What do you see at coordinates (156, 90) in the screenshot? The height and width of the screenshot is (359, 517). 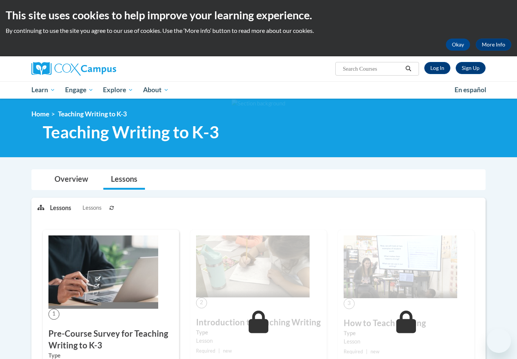 I see `a: About` at bounding box center [156, 90].